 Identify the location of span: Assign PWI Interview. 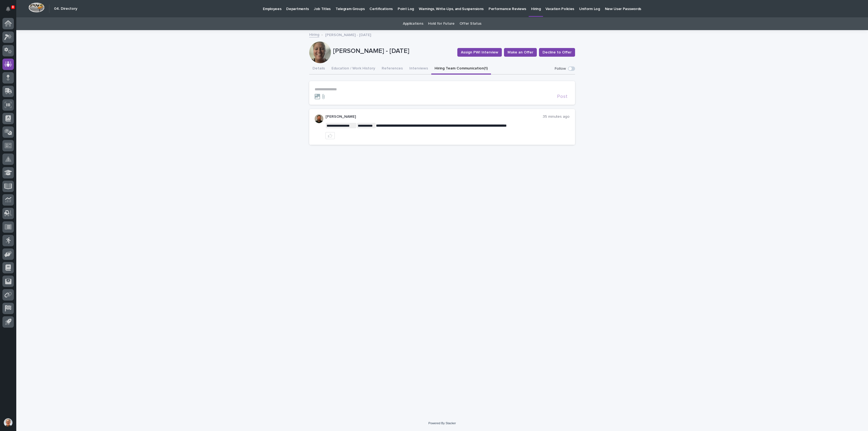
(480, 52).